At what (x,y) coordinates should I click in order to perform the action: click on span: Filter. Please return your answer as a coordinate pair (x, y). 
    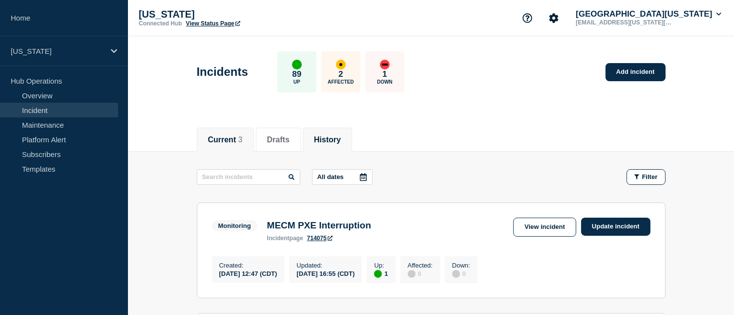
    Looking at the image, I should click on (650, 176).